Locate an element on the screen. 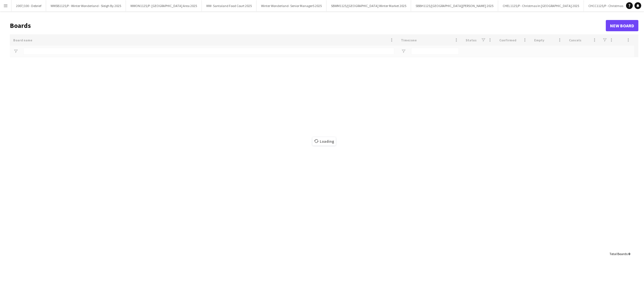 The image size is (644, 299). a: New Board is located at coordinates (622, 26).